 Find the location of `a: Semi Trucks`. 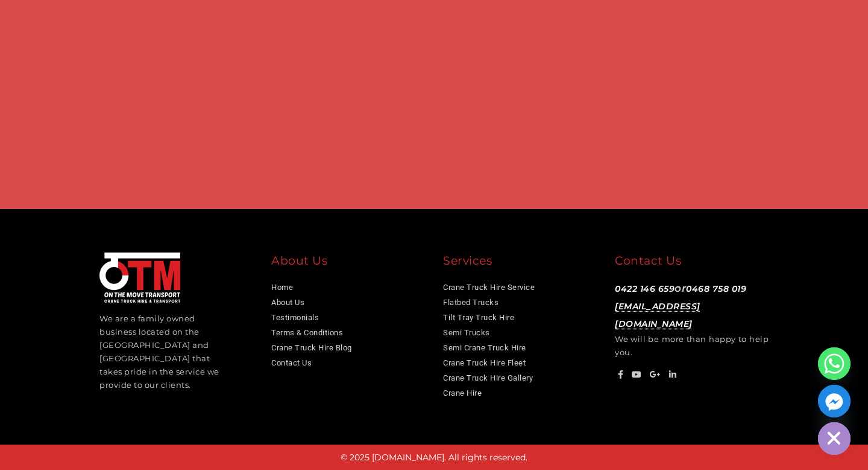

a: Semi Trucks is located at coordinates (467, 332).